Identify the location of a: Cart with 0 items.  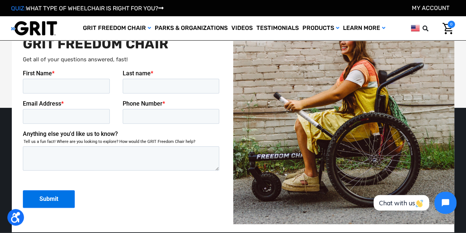
(446, 28).